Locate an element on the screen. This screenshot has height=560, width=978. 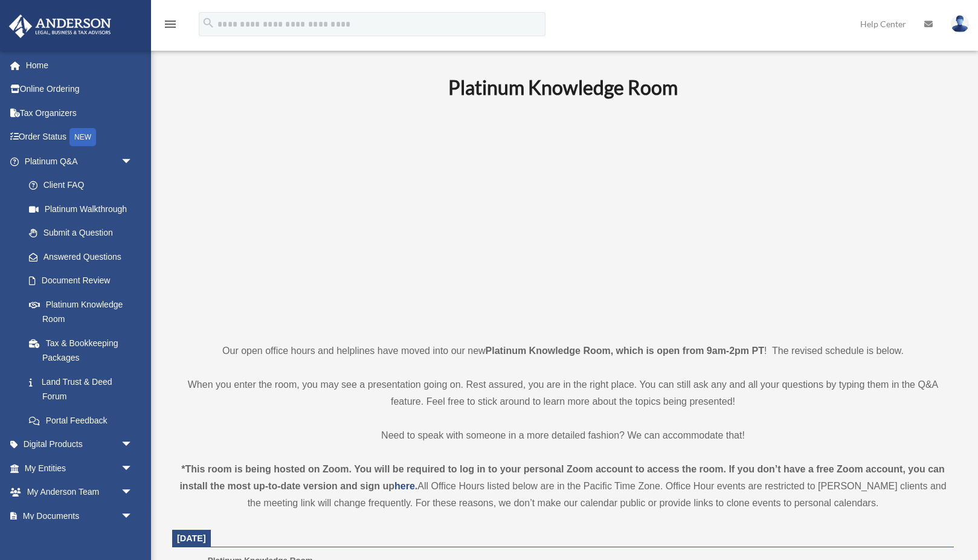
img: Anderson Advisors Platinum Portal is located at coordinates (60, 26).